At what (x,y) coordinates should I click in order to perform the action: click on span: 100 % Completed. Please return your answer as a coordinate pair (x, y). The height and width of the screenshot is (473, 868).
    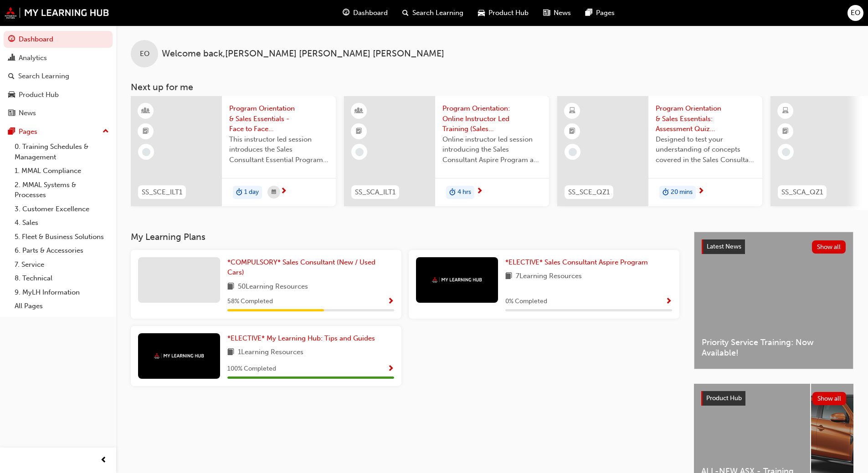
    Looking at the image, I should click on (252, 369).